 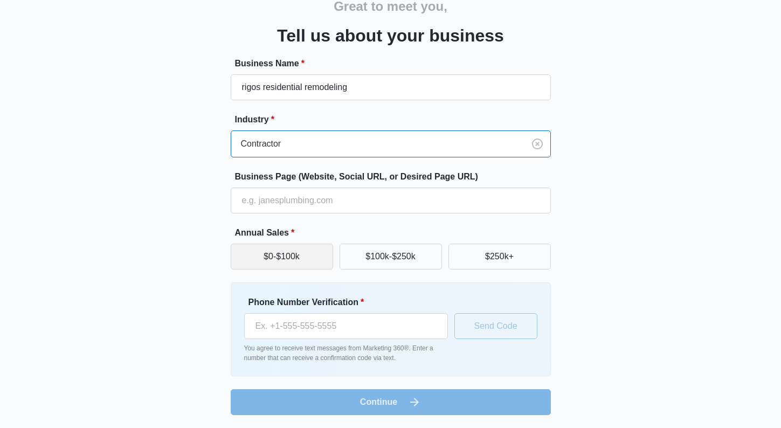 I want to click on label: Business Page (Website, Social URL, or Desired Page URL), so click(x=395, y=177).